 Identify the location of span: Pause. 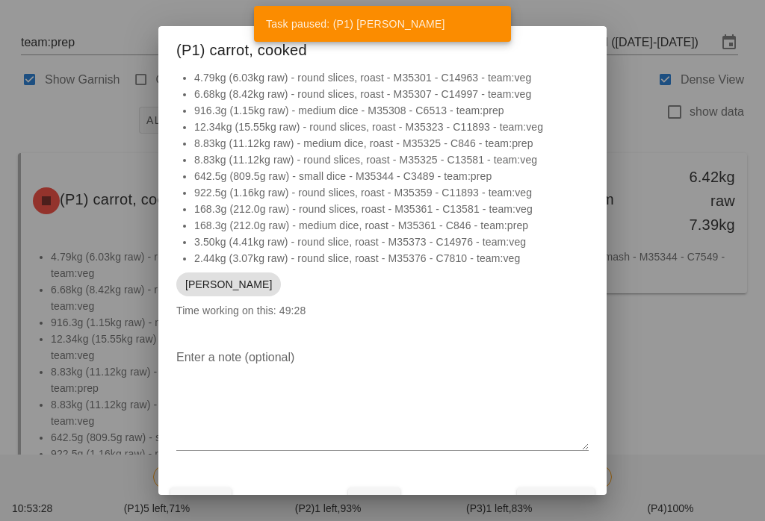
(374, 501).